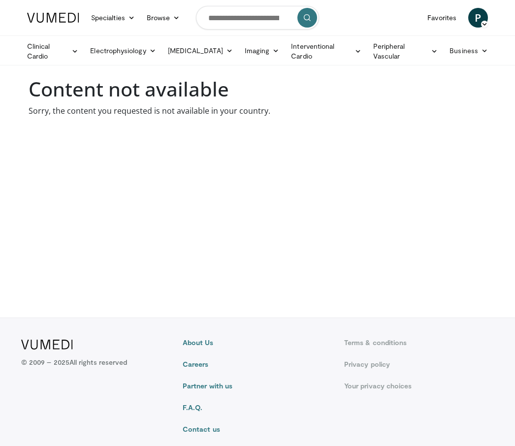 The height and width of the screenshot is (446, 515). What do you see at coordinates (419, 343) in the screenshot?
I see `a: Terms & conditions` at bounding box center [419, 343].